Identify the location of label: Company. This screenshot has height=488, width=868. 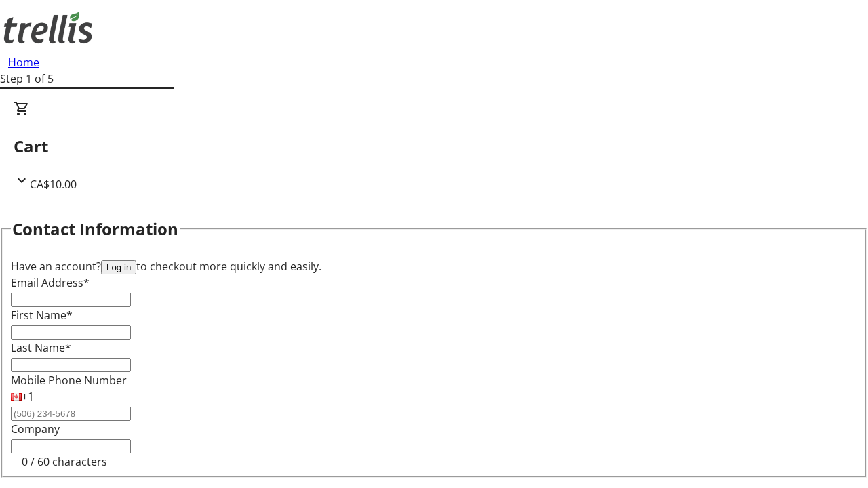
(36, 429).